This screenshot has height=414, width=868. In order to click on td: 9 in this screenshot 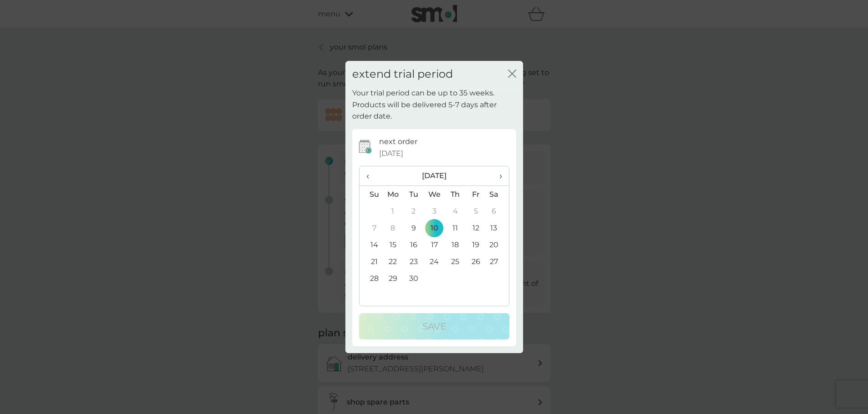, I will do `click(413, 228)`.